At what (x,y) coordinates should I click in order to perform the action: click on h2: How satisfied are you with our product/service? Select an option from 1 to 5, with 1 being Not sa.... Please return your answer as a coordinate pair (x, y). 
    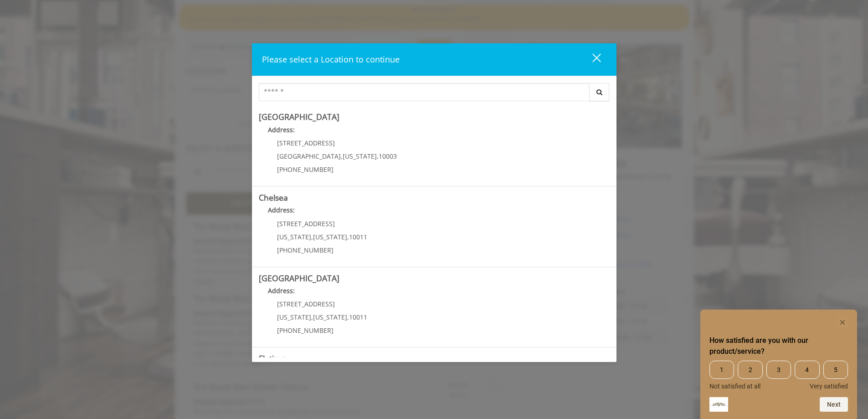
    Looking at the image, I should click on (778, 346).